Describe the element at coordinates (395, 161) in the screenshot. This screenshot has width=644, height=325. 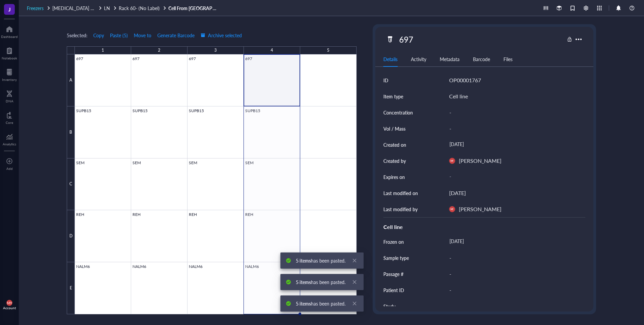
I see `div: Created by` at that location.